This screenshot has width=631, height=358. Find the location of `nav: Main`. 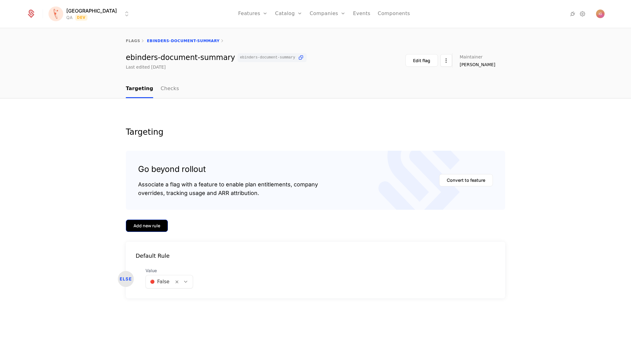

nav: Main is located at coordinates (316, 89).